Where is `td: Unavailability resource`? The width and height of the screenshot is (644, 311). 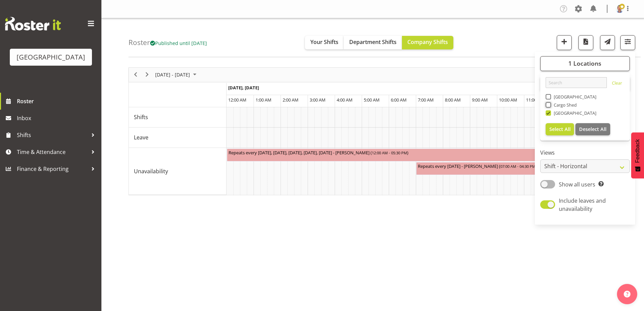 td: Unavailability resource is located at coordinates (178, 171).